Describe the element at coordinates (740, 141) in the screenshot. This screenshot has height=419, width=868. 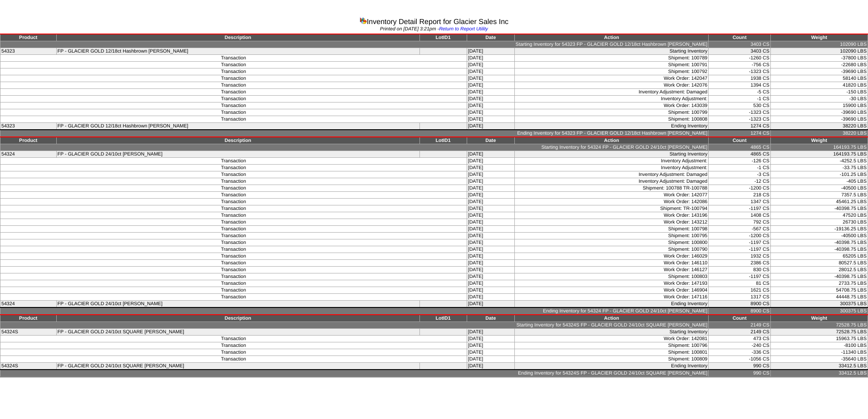
I see `td: Count` at that location.